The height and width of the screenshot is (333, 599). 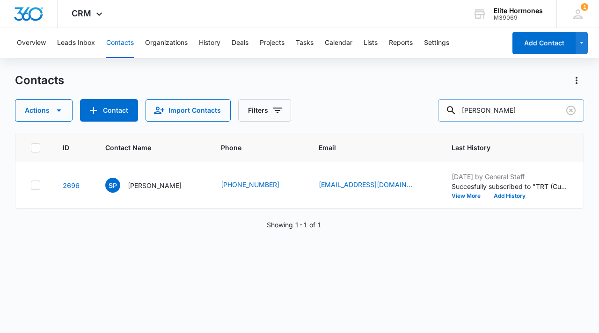 What do you see at coordinates (240, 43) in the screenshot?
I see `button: Deals` at bounding box center [240, 43].